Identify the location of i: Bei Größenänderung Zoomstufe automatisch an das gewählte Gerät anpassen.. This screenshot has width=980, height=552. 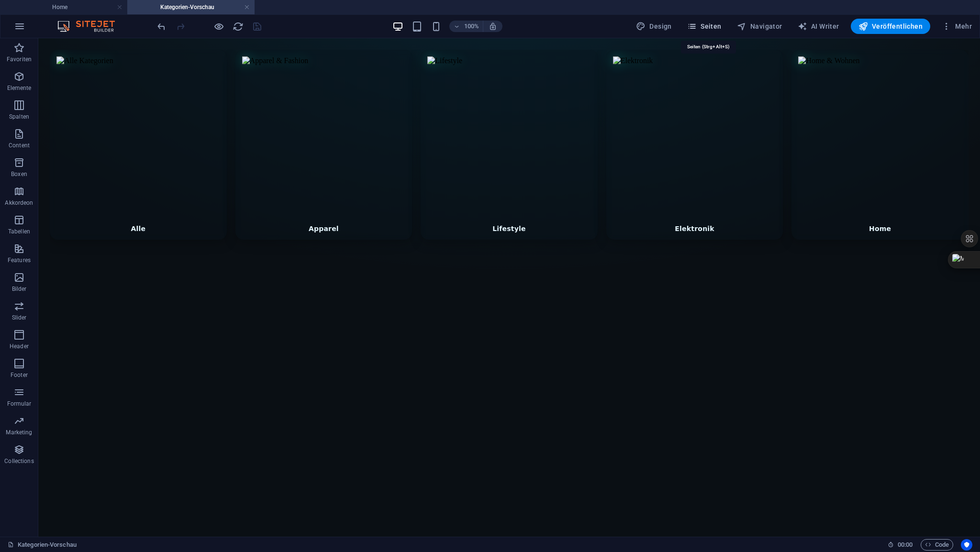
(493, 26).